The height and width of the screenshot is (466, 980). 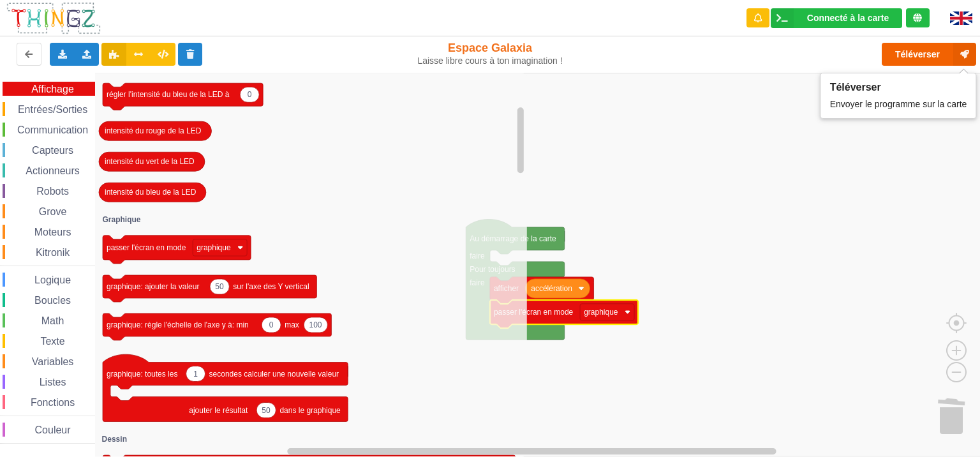 I want to click on span: Robots, so click(x=53, y=191).